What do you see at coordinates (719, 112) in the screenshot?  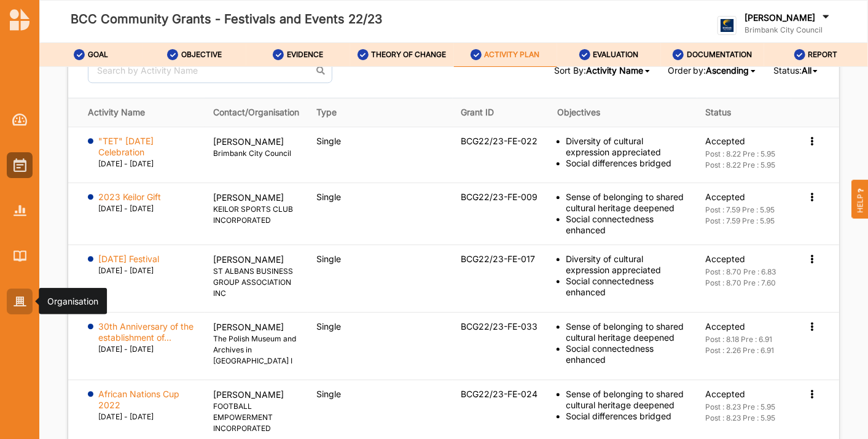 I see `span: Status` at bounding box center [719, 112].